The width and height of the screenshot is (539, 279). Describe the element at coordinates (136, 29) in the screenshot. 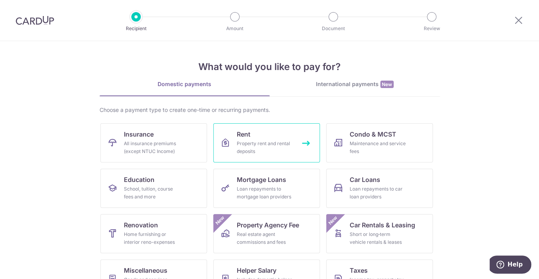

I see `p: Recipient` at that location.